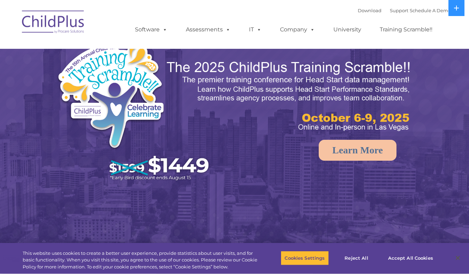  What do you see at coordinates (356, 258) in the screenshot?
I see `button: Reject All` at bounding box center [356, 258].